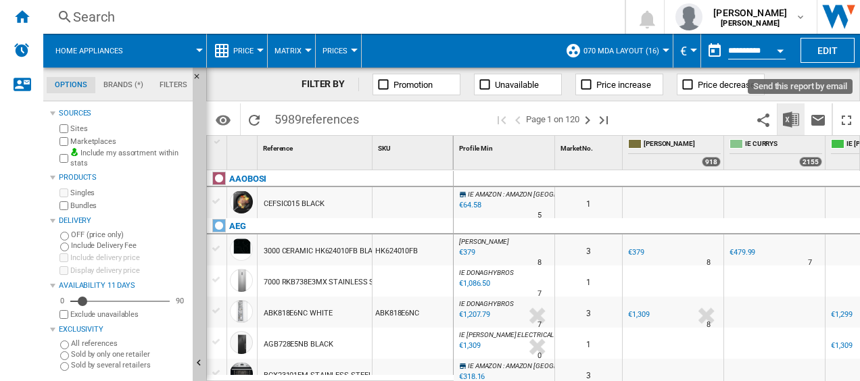  Describe the element at coordinates (327, 283) in the screenshot. I see `div: 7000 RKB738E3MX STAINLESS STEEL` at that location.